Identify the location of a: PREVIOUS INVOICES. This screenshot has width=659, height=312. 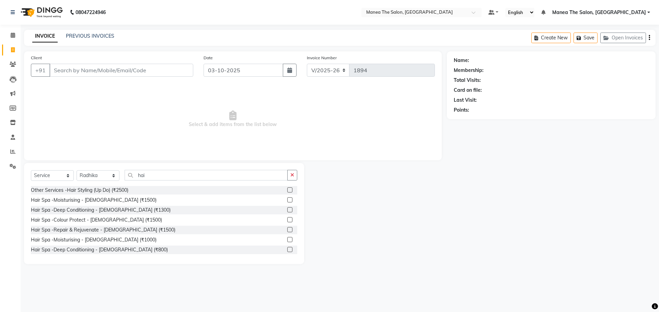
(90, 36).